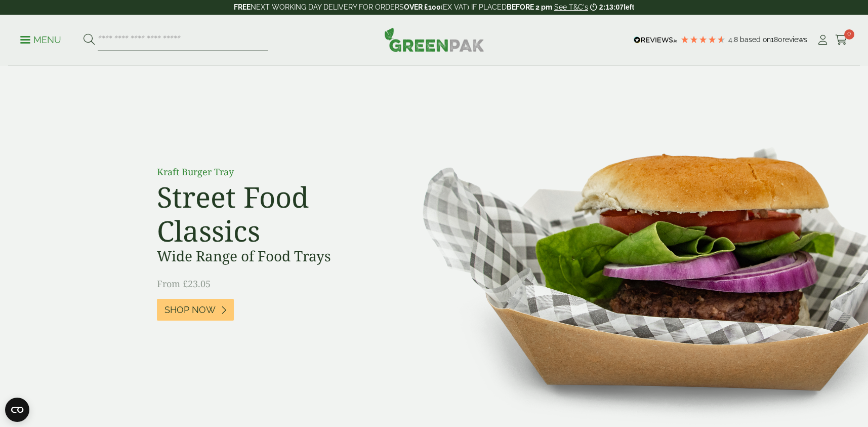 This screenshot has width=868, height=427. What do you see at coordinates (271, 256) in the screenshot?
I see `h3: Wide Range of Food Trays` at bounding box center [271, 256].